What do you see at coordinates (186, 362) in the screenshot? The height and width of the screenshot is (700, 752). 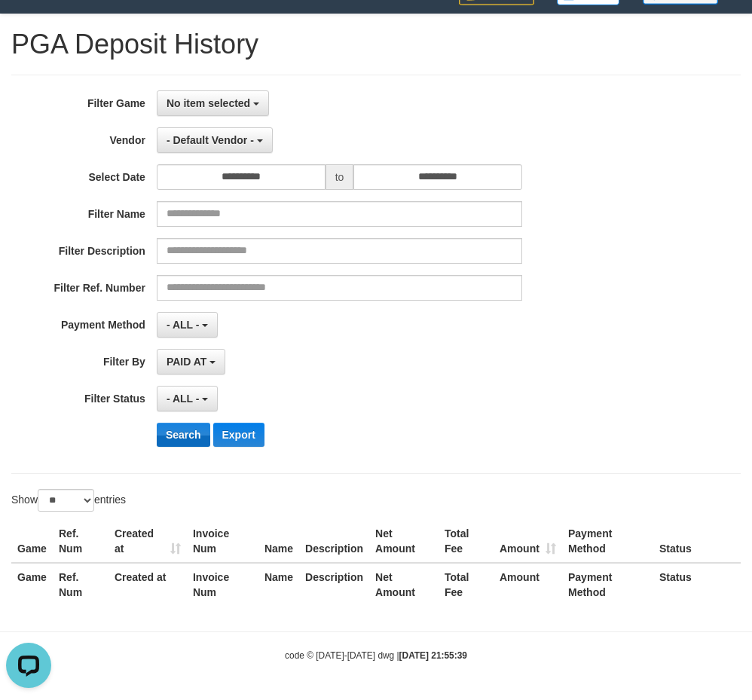 I see `span: PAID AT` at bounding box center [186, 362].